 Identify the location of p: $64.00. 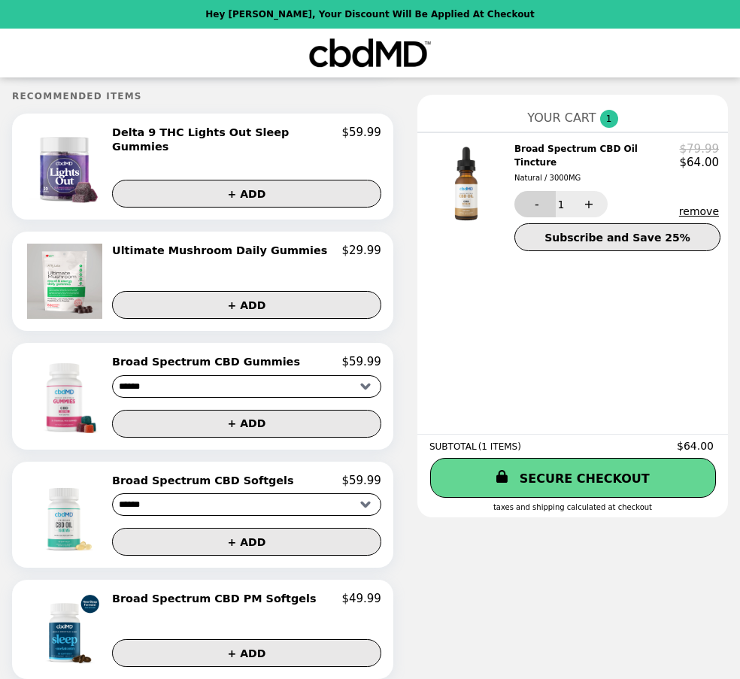
(700, 162).